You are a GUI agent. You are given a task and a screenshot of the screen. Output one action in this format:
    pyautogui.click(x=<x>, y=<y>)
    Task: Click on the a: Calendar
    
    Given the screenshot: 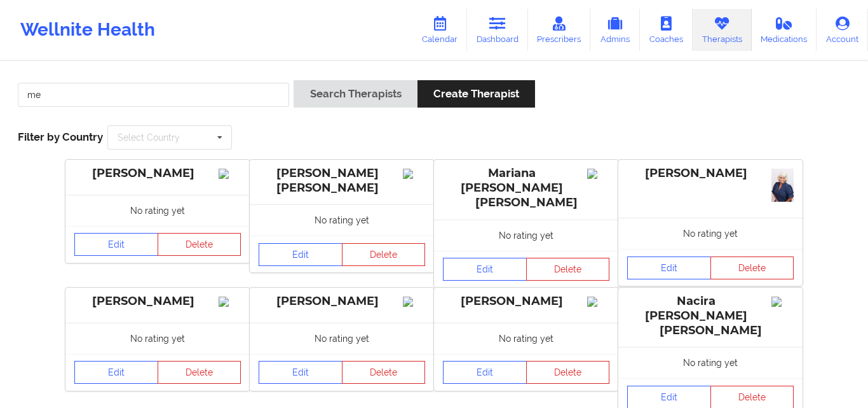 What is the action you would take?
    pyautogui.click(x=439, y=30)
    